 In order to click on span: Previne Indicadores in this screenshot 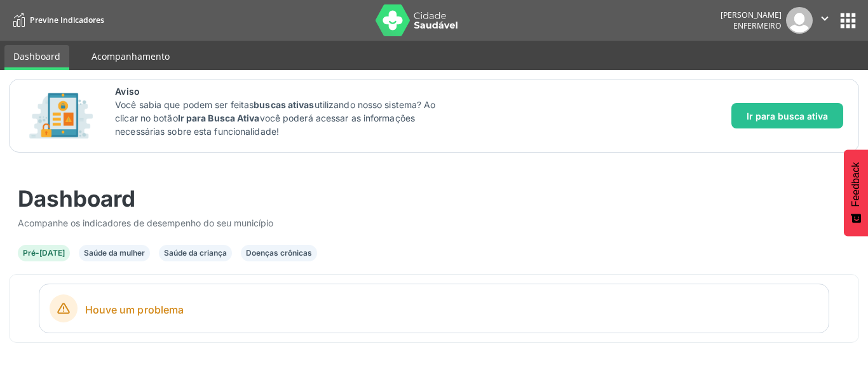, I will do `click(67, 20)`.